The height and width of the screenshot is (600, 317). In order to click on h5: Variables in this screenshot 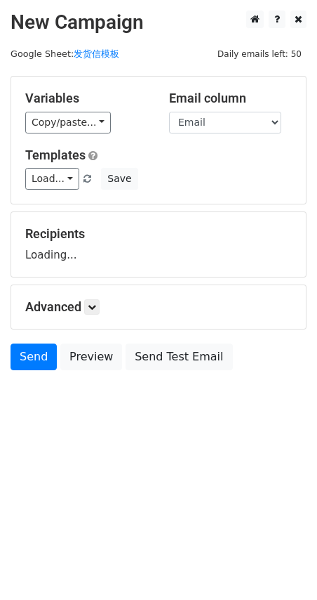, I will do `click(86, 98)`.